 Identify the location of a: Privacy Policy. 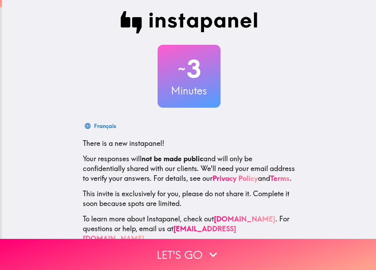
(235, 178).